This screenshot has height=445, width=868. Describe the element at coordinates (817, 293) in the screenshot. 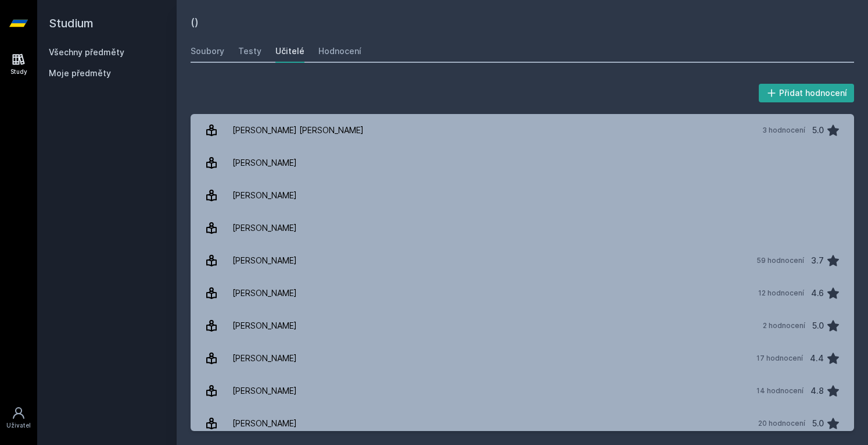

I see `div: 4.6` at that location.